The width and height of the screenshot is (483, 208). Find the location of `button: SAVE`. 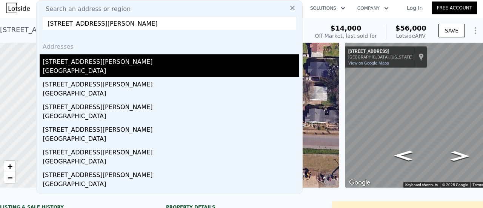

button: SAVE is located at coordinates (451, 31).